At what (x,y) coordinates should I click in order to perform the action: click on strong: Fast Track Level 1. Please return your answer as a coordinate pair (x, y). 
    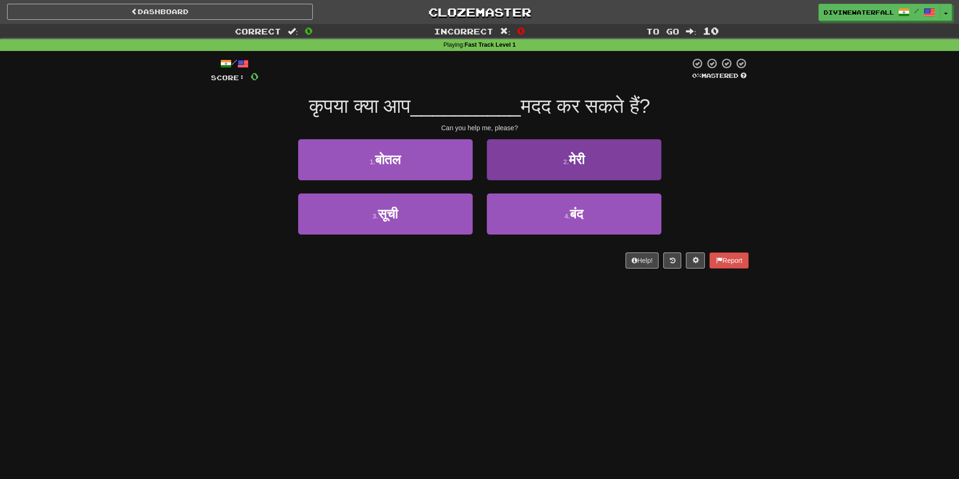
    Looking at the image, I should click on (490, 45).